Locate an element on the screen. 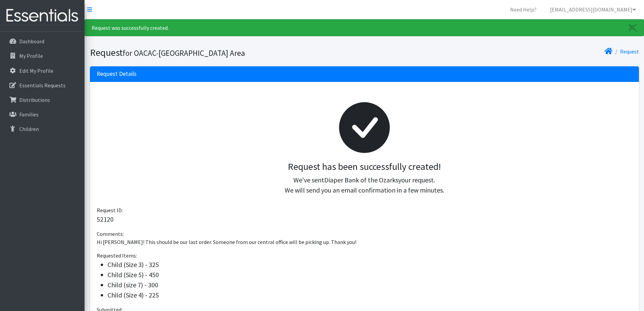 The width and height of the screenshot is (644, 311). h1: Request is located at coordinates (226, 52).